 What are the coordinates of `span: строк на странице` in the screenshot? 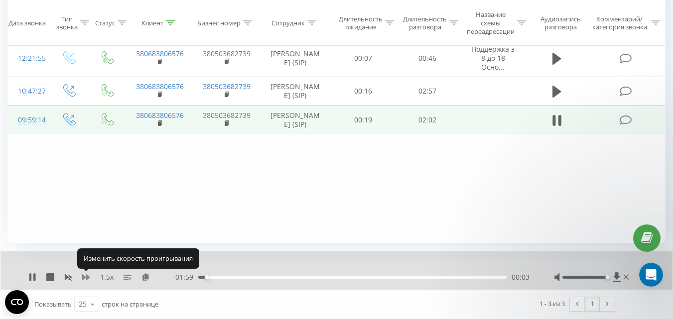 It's located at (130, 304).